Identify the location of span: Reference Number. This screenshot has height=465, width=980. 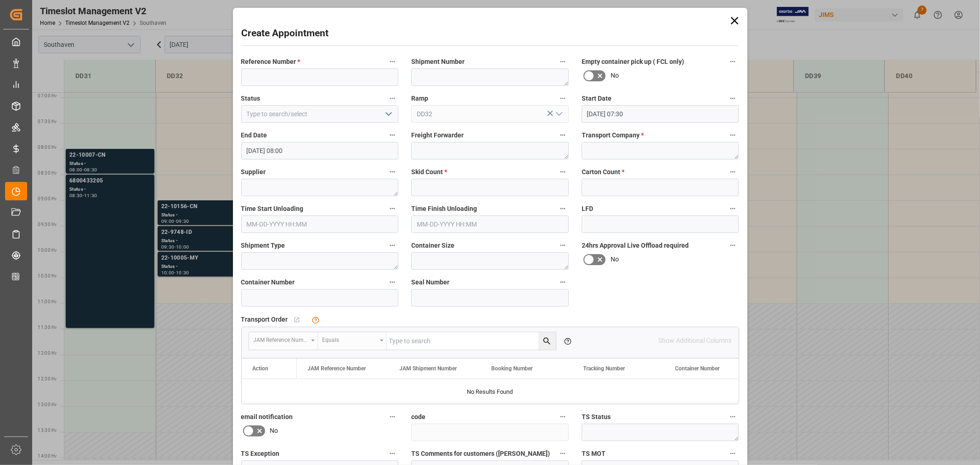
(271, 61).